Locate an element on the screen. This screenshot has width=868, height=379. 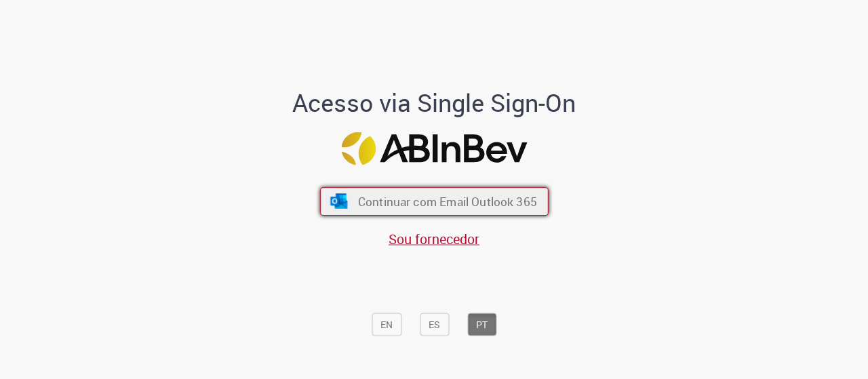
img: Logo ABInBev is located at coordinates (434, 149).